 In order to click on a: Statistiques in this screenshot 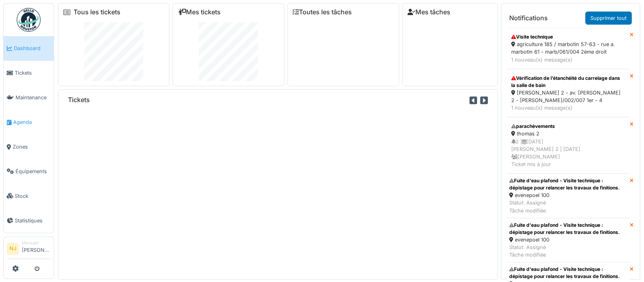, I will do `click(28, 221)`.